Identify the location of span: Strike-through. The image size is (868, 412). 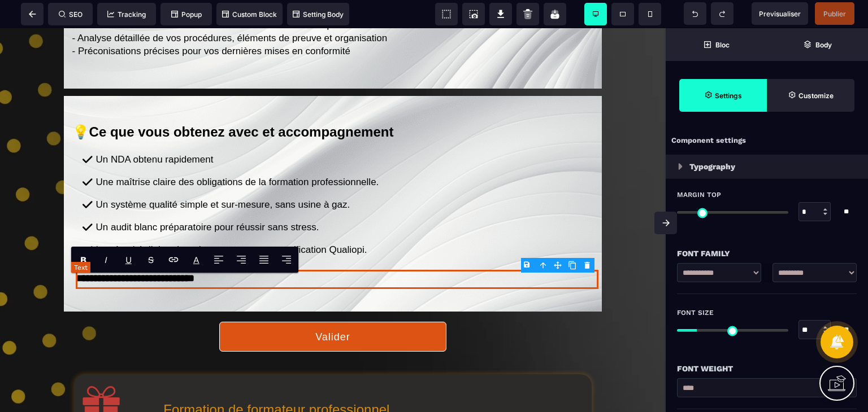
(151, 260).